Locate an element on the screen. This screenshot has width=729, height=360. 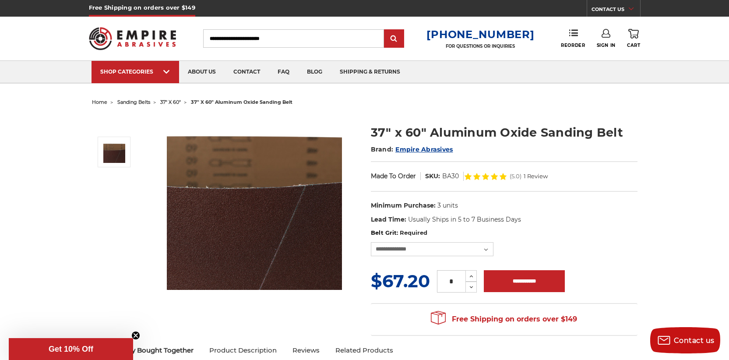
span: home is located at coordinates (99, 102).